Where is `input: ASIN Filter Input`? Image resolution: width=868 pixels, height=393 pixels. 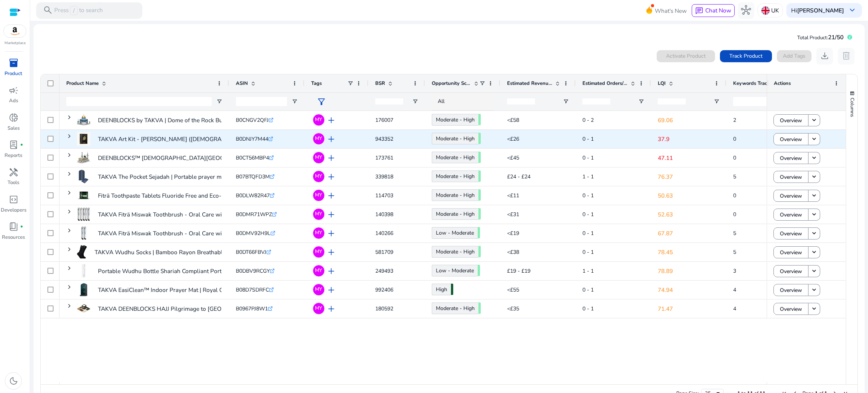 input: ASIN Filter Input is located at coordinates (261, 101).